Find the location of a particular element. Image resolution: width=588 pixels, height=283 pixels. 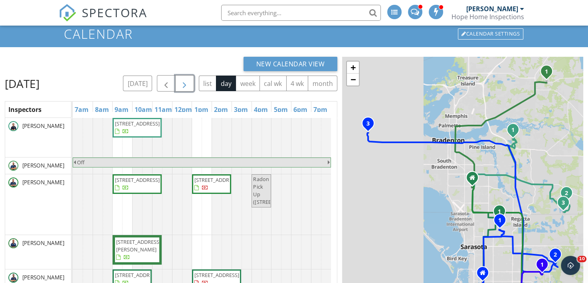

input: Search everything... is located at coordinates (301, 13).